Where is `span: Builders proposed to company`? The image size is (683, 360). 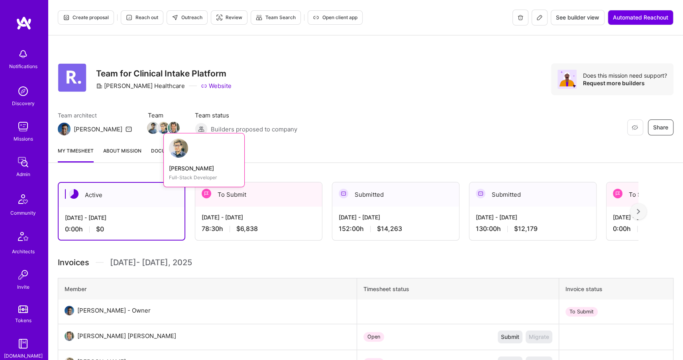 span: Builders proposed to company is located at coordinates (254, 129).